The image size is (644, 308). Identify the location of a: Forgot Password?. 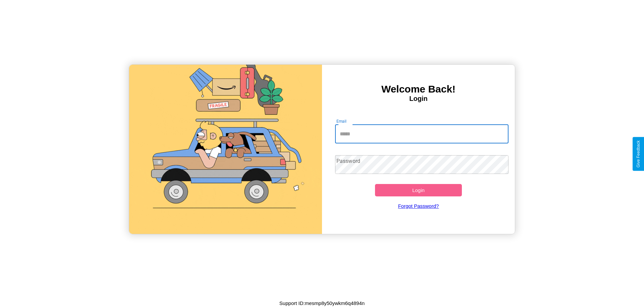
(418, 206).